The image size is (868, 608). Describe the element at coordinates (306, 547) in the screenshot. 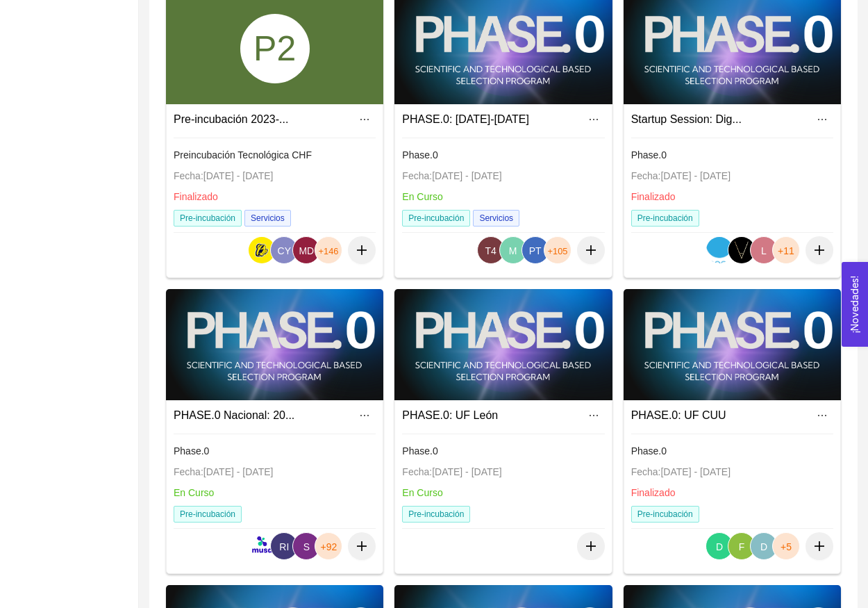

I see `span: S` at that location.